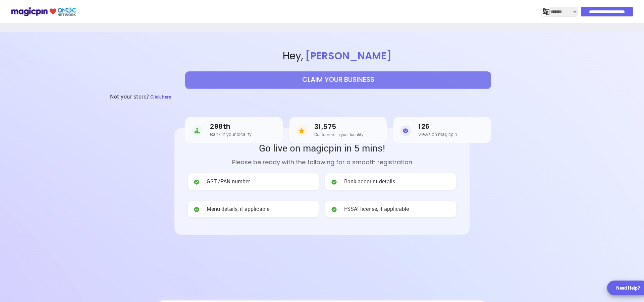  Describe the element at coordinates (160, 96) in the screenshot. I see `span: Click here` at that location.